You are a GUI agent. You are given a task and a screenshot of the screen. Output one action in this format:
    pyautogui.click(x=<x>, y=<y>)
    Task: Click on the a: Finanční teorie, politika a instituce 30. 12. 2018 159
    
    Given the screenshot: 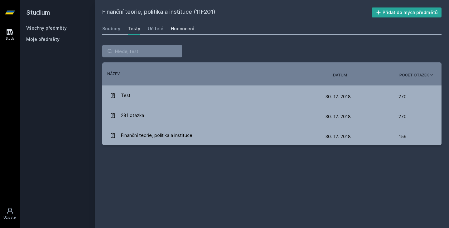 What is the action you would take?
    pyautogui.click(x=272, y=135)
    